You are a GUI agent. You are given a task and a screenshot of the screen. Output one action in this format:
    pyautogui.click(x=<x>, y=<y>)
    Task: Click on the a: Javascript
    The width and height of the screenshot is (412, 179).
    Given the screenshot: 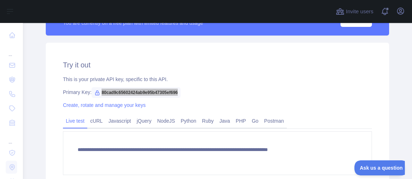 What is the action you would take?
    pyautogui.click(x=120, y=121)
    